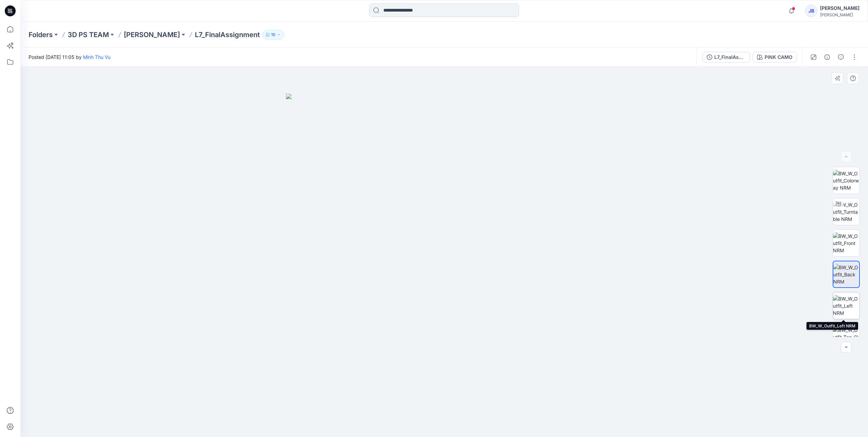 Image resolution: width=868 pixels, height=437 pixels. I want to click on p: Folders, so click(40, 35).